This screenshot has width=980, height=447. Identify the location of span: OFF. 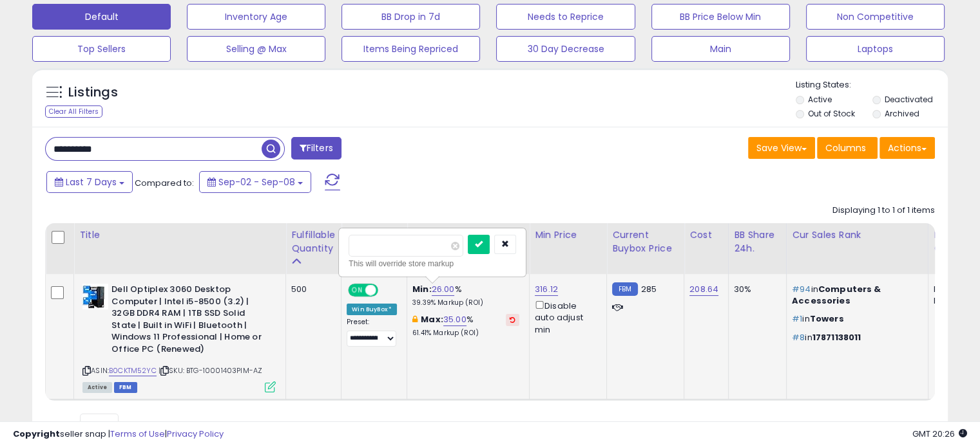
(387, 291).